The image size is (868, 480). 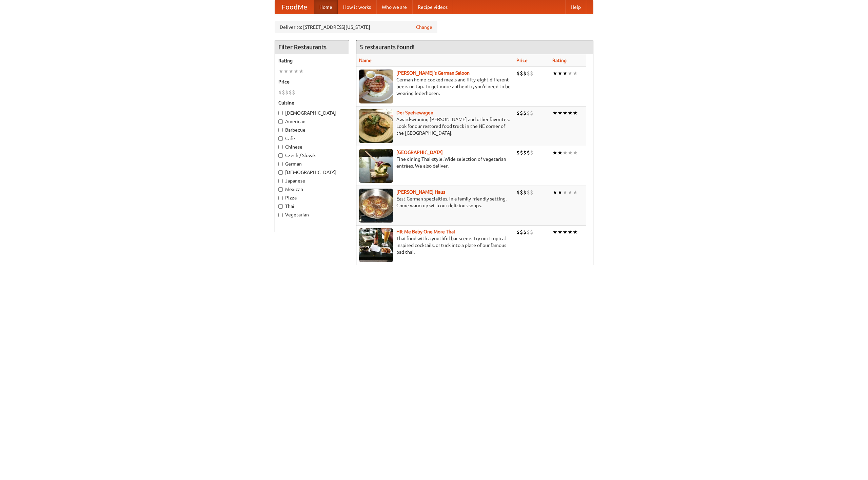 What do you see at coordinates (312, 206) in the screenshot?
I see `label: Thai` at bounding box center [312, 206].